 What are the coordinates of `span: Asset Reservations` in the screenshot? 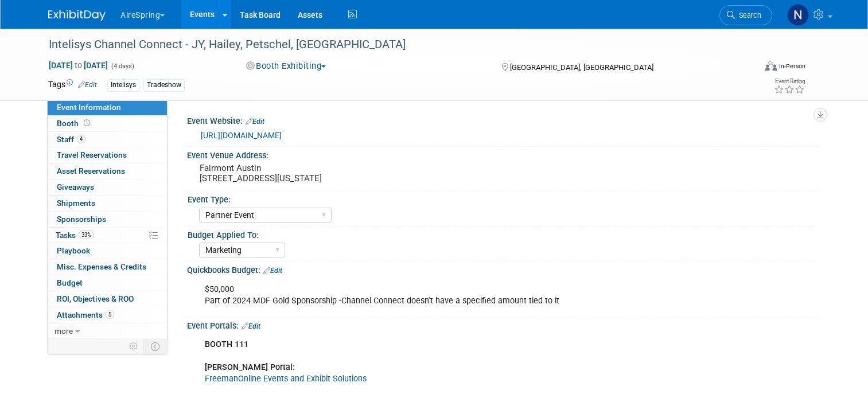 It's located at (91, 171).